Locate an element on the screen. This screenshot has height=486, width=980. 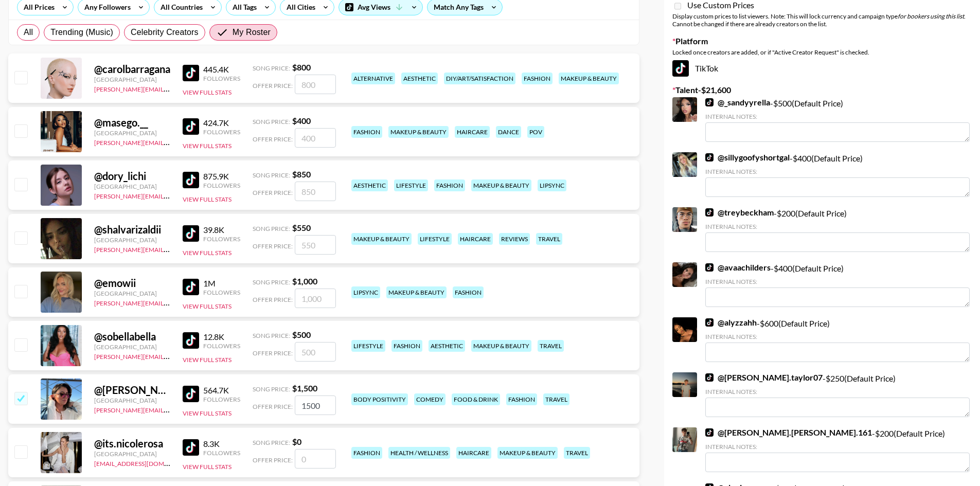
strong: $ 550 is located at coordinates (301, 227).